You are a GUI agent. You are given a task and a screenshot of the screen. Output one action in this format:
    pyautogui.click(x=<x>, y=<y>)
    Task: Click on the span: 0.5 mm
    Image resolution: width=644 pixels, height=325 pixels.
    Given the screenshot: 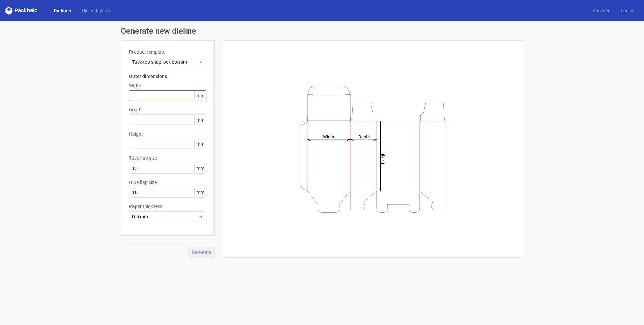 What is the action you would take?
    pyautogui.click(x=165, y=217)
    